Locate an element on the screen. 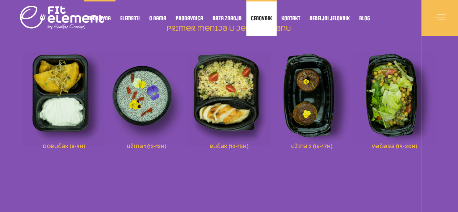 The image size is (458, 212). span: Blog is located at coordinates (365, 18).